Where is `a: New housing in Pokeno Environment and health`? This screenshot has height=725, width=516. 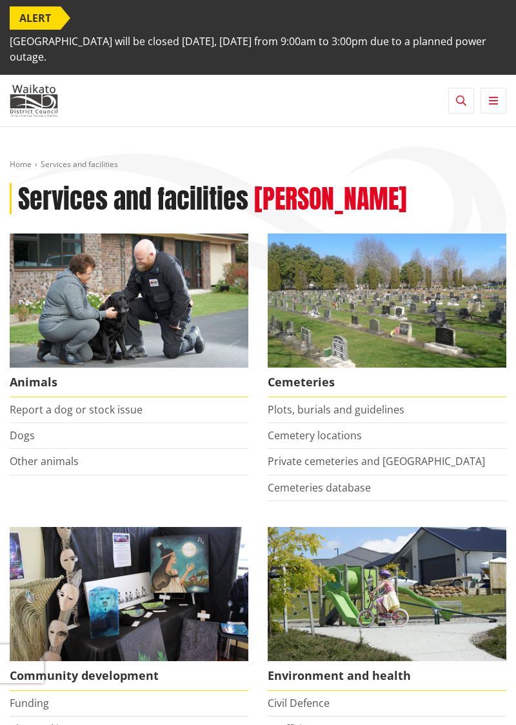
a: New housing in Pokeno Environment and health is located at coordinates (387, 609).